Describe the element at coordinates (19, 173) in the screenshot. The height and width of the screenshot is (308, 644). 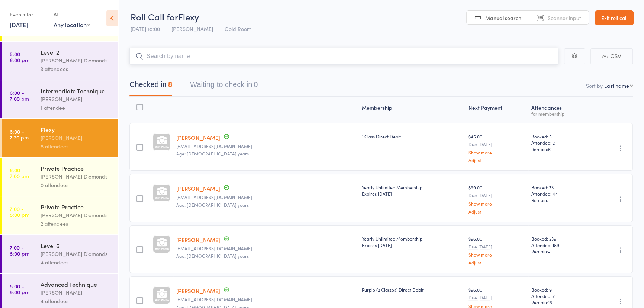
I see `time: 6:00 - 7:00 pm` at that location.